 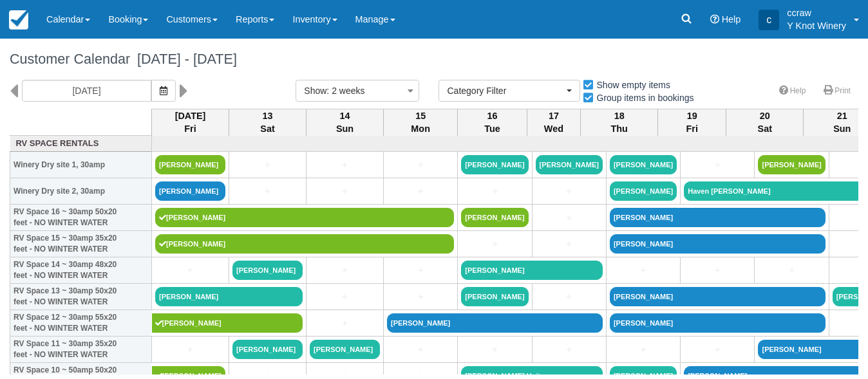 What do you see at coordinates (837, 90) in the screenshot?
I see `a: Print` at bounding box center [837, 90].